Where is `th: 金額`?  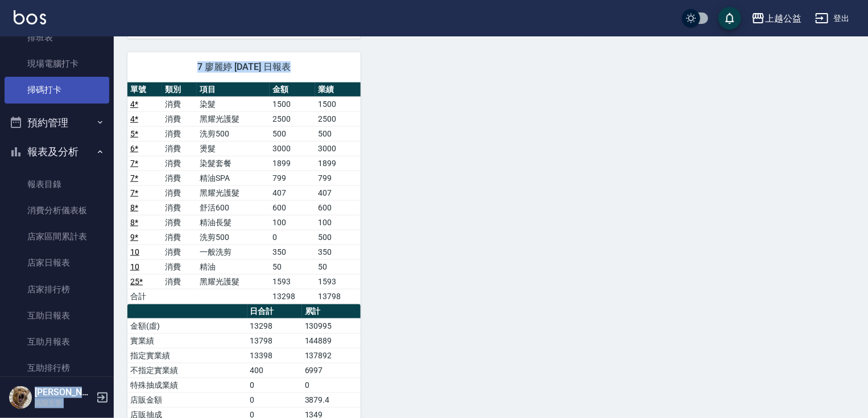
th: 金額 is located at coordinates (292, 90).